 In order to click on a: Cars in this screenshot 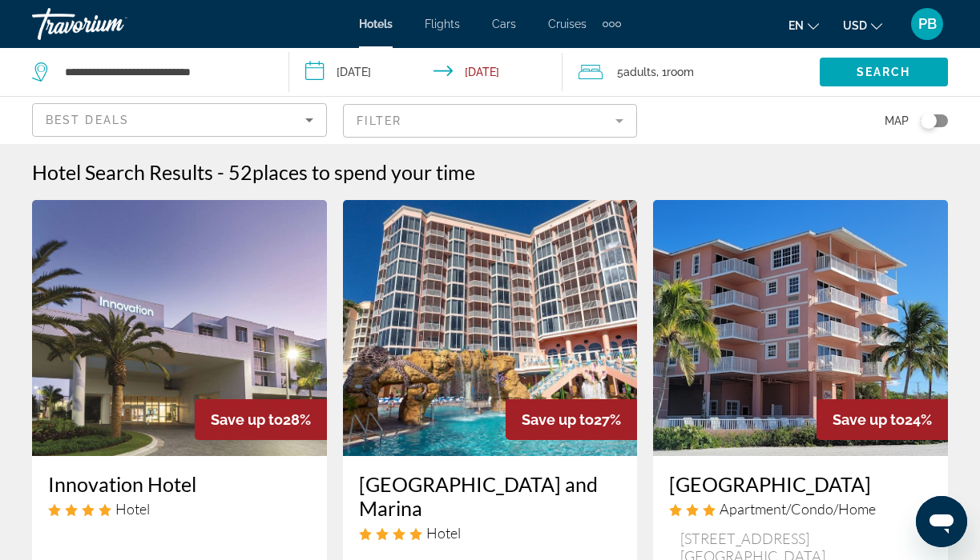, I will do `click(504, 24)`.